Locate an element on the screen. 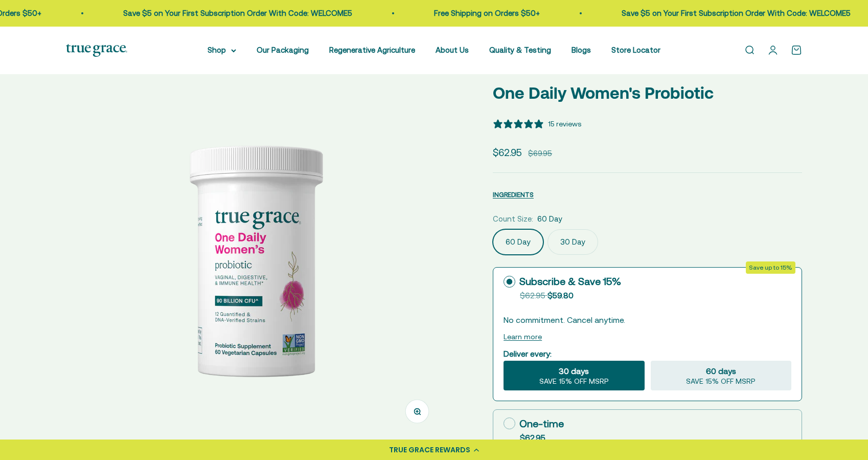  img: One Daily Women's Probiotic is located at coordinates (255, 259).